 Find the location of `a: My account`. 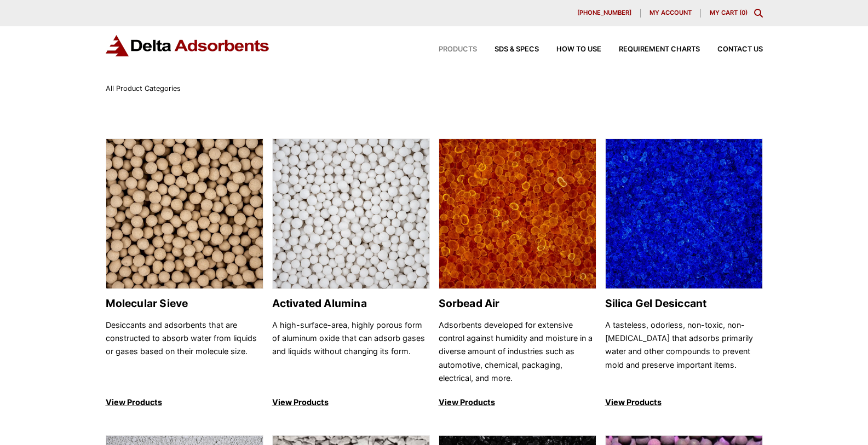

a: My account is located at coordinates (671, 13).